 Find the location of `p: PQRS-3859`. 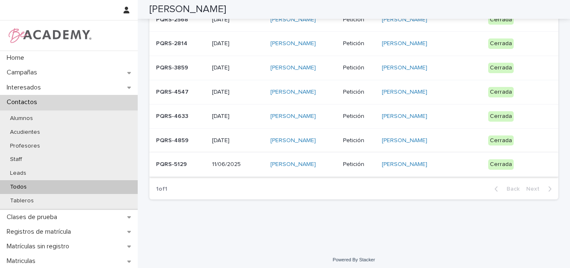

p: PQRS-3859 is located at coordinates (181, 68).